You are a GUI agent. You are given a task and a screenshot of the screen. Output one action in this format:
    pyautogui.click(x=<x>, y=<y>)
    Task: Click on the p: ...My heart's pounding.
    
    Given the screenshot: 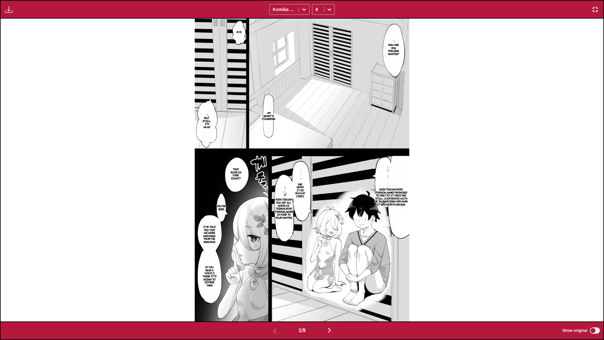 What is the action you would take?
    pyautogui.click(x=268, y=116)
    